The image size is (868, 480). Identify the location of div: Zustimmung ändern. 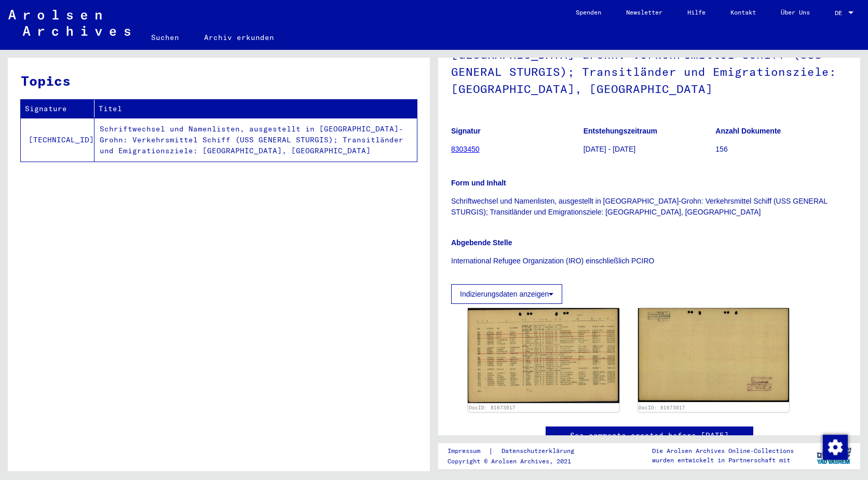
(835, 447).